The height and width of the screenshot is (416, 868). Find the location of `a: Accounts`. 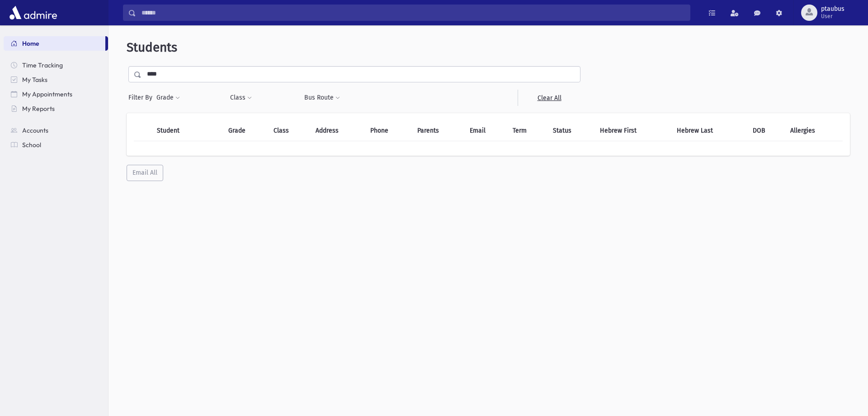

a: Accounts is located at coordinates (56, 130).